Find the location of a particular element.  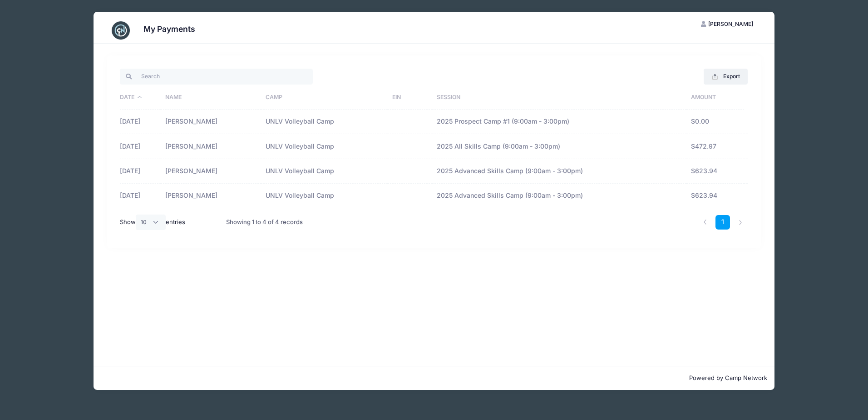

td: 2025 All Skills Camp (9:00am - 3:00pm) is located at coordinates (559, 146).